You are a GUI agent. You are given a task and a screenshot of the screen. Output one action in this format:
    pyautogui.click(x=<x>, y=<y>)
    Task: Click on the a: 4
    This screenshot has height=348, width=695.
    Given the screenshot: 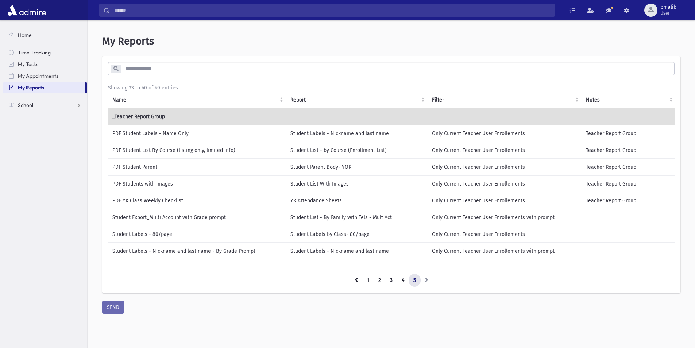 What is the action you would take?
    pyautogui.click(x=403, y=280)
    